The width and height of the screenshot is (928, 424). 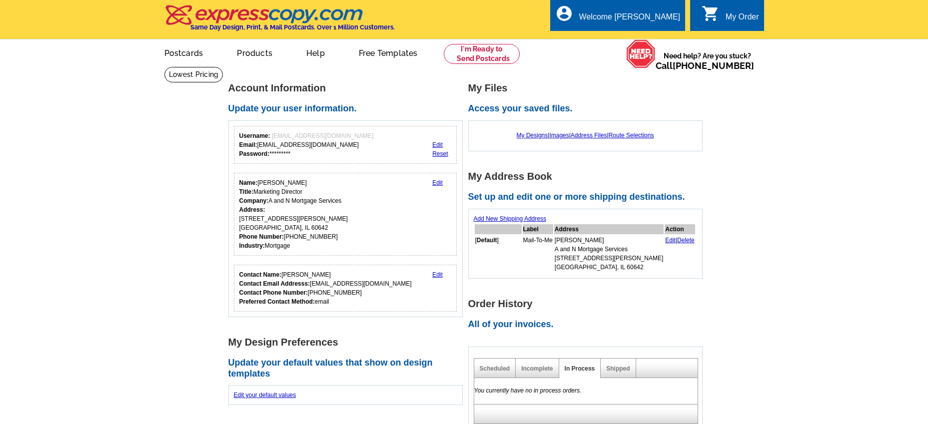 I want to click on div: My Order, so click(x=742, y=19).